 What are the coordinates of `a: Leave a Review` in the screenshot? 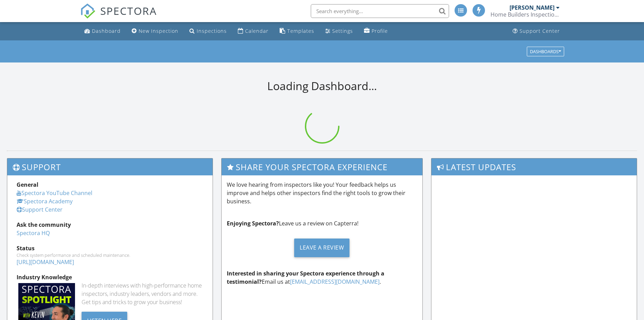 It's located at (322, 248).